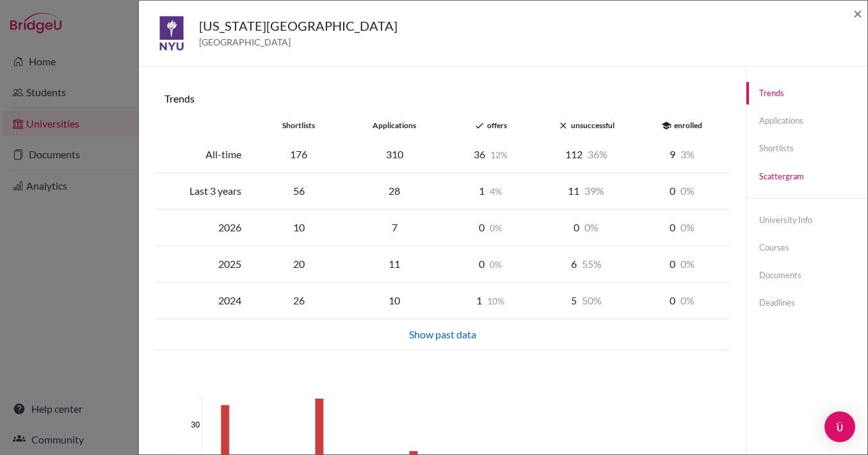 The width and height of the screenshot is (868, 455). Describe the element at coordinates (203, 191) in the screenshot. I see `div: Last 3 years` at that location.